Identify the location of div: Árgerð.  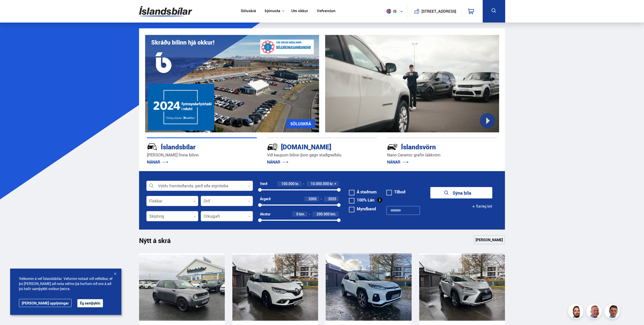
(265, 199).